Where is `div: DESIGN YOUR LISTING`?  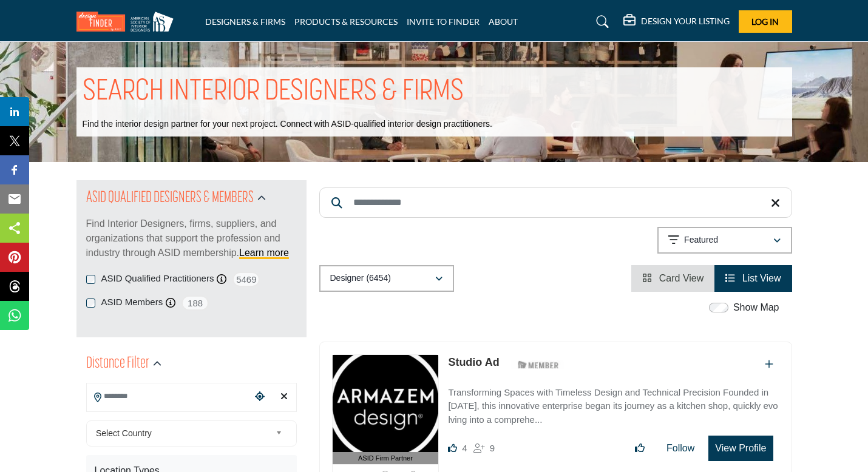 div: DESIGN YOUR LISTING is located at coordinates (676, 22).